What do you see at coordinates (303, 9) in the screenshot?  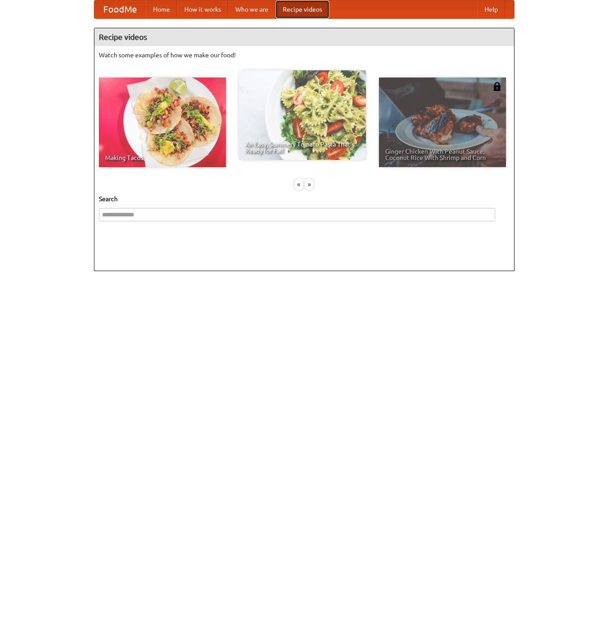 I see `a: Recipe videos` at bounding box center [303, 9].